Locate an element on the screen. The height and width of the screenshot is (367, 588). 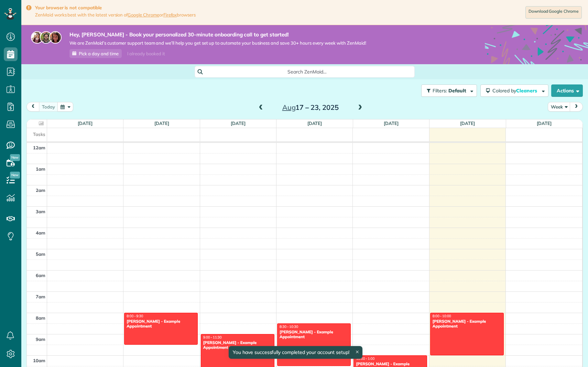
span: 12am is located at coordinates (39, 148).